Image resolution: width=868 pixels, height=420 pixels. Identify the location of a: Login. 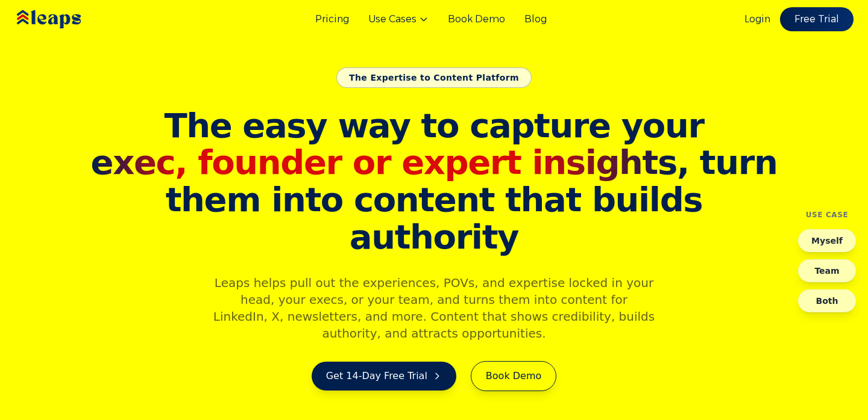
(757, 20).